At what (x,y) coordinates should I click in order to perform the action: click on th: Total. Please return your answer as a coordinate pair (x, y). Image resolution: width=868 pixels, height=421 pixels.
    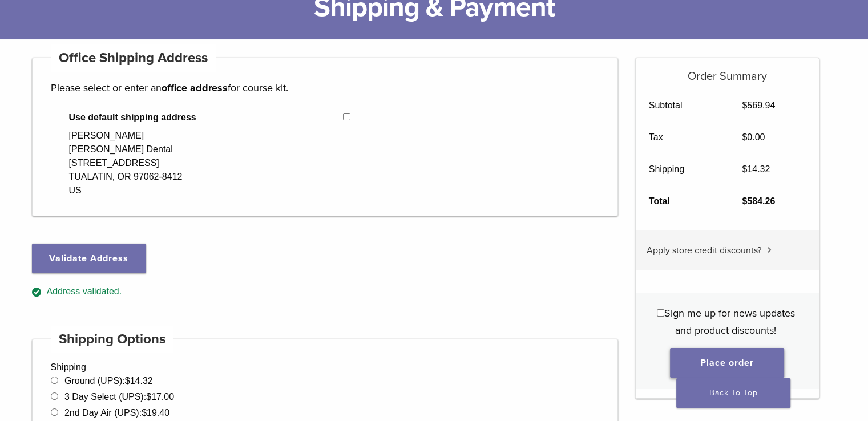
    Looking at the image, I should click on (683, 202).